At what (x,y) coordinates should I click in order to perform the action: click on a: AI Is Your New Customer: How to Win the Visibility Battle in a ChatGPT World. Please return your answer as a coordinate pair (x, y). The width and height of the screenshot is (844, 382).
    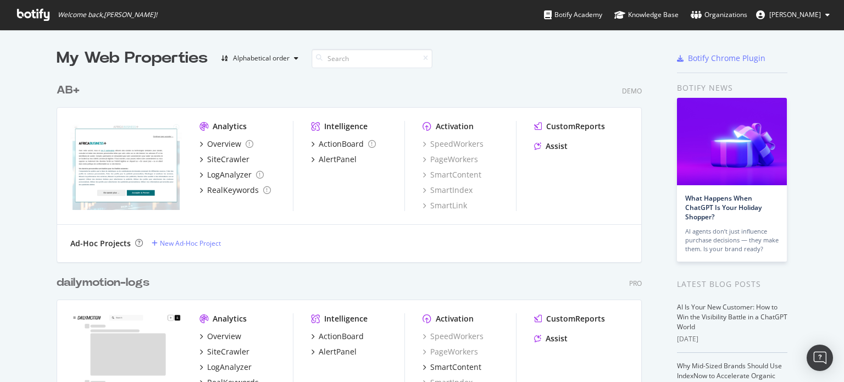
    Looking at the image, I should click on (732, 317).